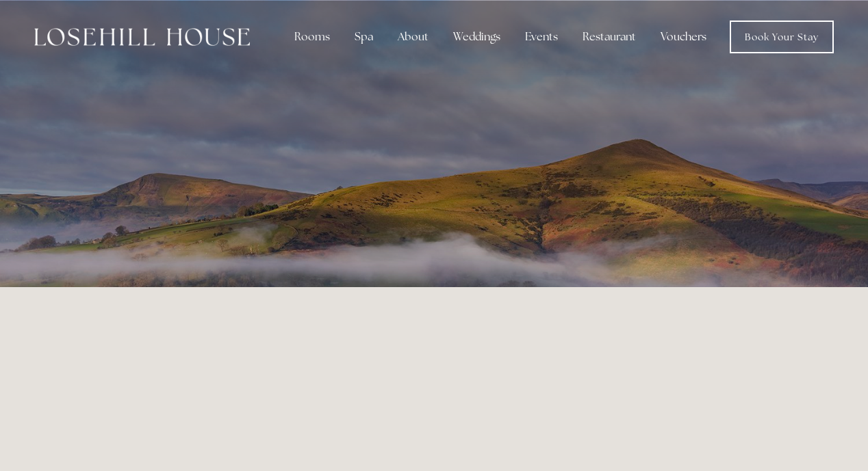 The height and width of the screenshot is (471, 868). Describe the element at coordinates (542, 36) in the screenshot. I see `div: Events` at that location.